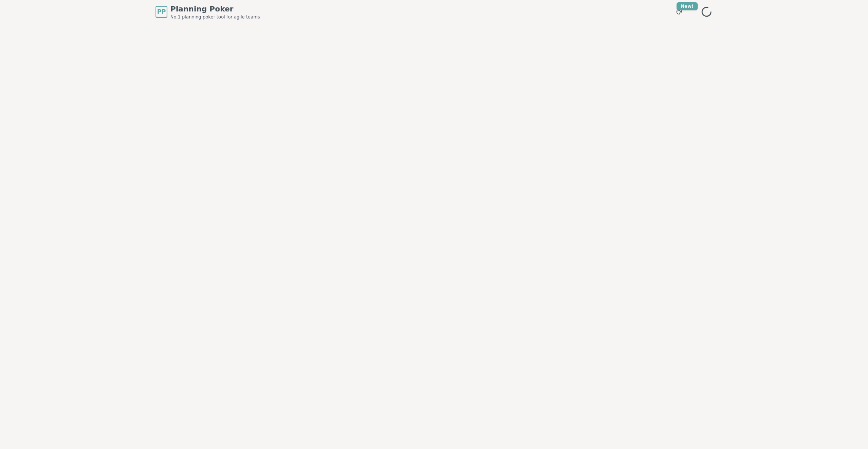 The image size is (868, 449). Describe the element at coordinates (215, 17) in the screenshot. I see `span: No.1 planning poker tool for agile teams` at that location.